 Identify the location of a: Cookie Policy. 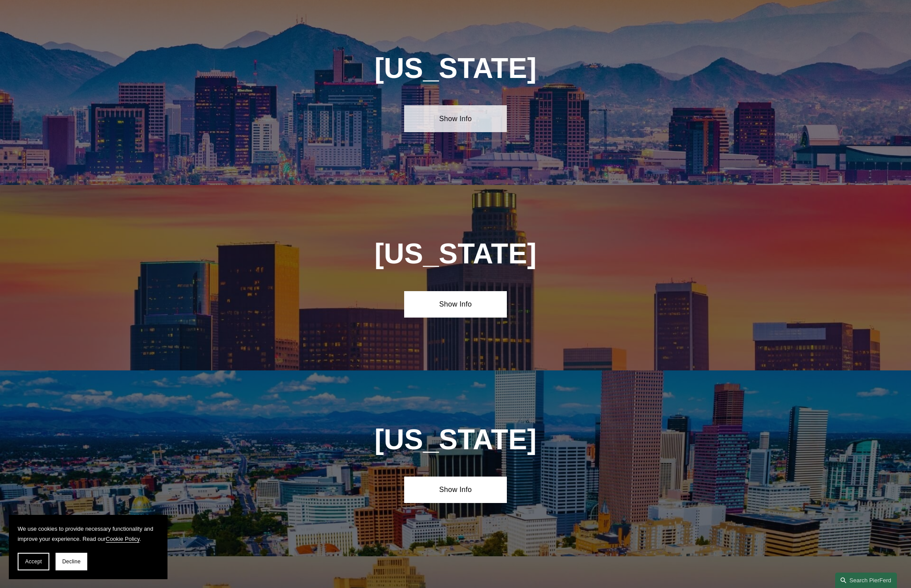
(123, 539).